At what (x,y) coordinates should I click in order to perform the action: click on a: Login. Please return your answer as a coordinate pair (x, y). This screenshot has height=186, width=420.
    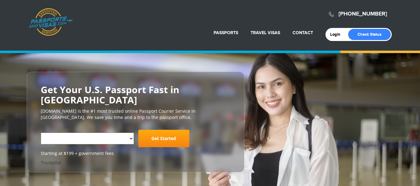
    Looking at the image, I should click on (337, 35).